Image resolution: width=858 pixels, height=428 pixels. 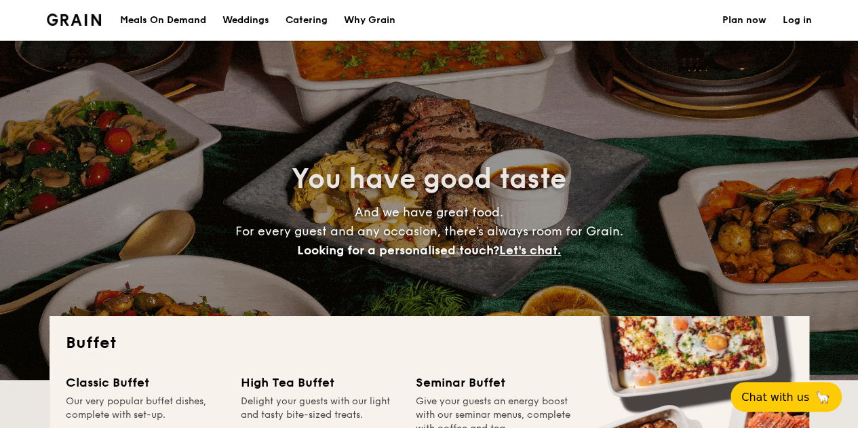 I want to click on div: Seminar Buffet, so click(x=495, y=383).